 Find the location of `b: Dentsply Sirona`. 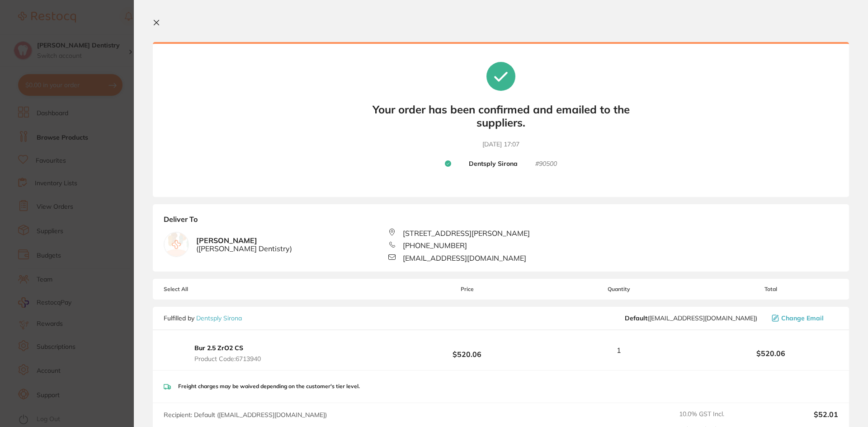

b: Dentsply Sirona is located at coordinates (493, 164).